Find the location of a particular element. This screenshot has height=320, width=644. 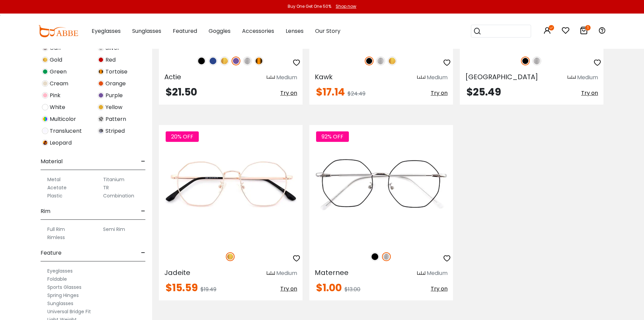

img: Gold Jadeite - Metal ,Adjust Nose Pads is located at coordinates (231, 185).